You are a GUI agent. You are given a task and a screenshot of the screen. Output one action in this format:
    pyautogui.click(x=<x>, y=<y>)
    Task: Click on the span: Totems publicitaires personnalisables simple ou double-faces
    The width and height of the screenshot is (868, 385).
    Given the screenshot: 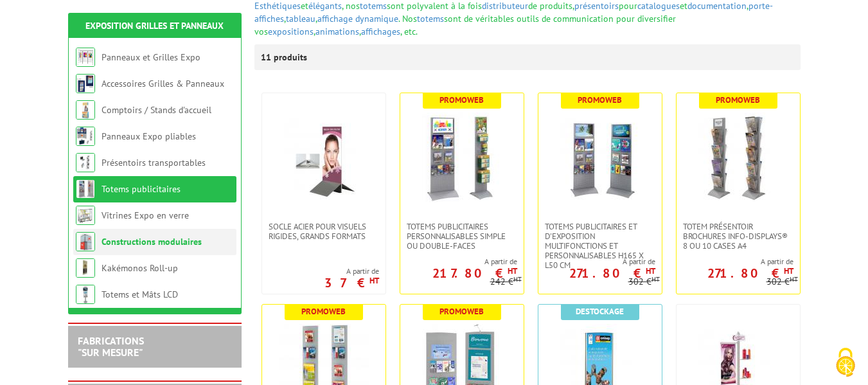 What is the action you would take?
    pyautogui.click(x=461, y=236)
    